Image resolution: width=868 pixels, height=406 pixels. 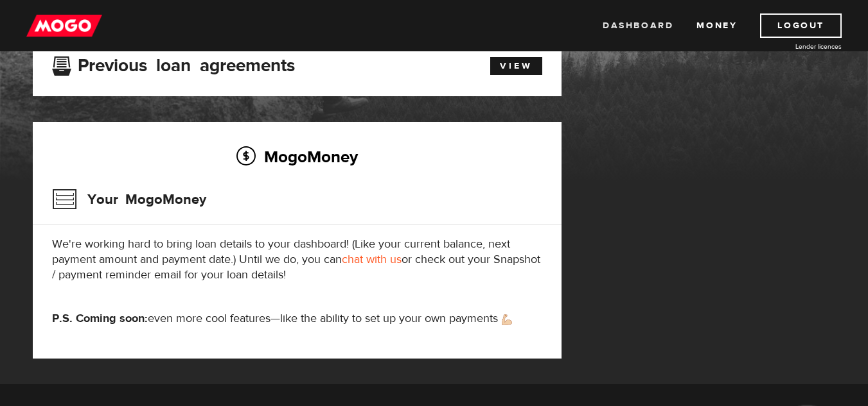 I want to click on h3: Previous loan agreements, so click(x=173, y=63).